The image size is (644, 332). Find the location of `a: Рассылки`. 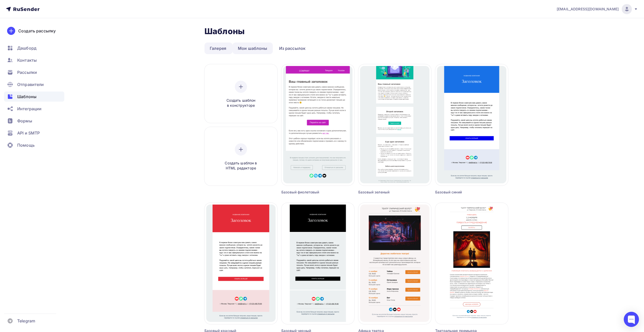

a: Рассылки is located at coordinates (34, 73).